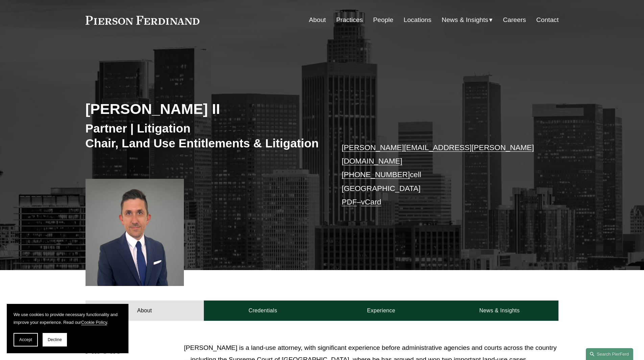  I want to click on a: Practices, so click(349, 20).